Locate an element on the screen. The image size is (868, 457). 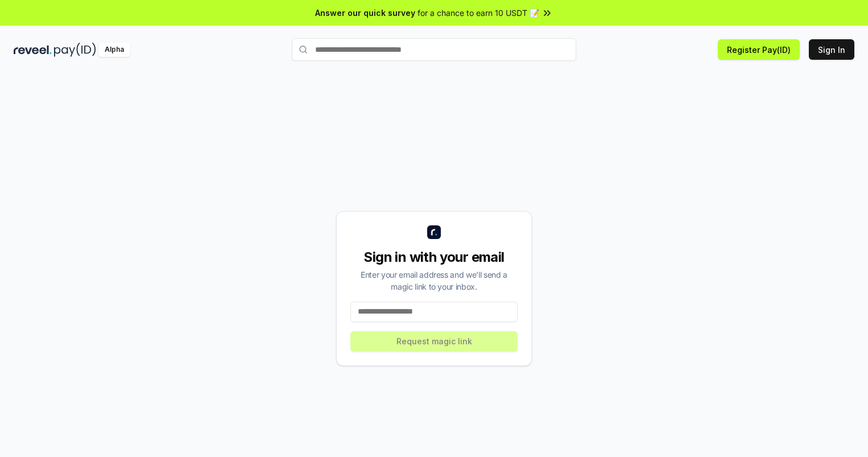
div: Enter your email address and we’ll send a magic link to your inbox. is located at coordinates (434, 280).